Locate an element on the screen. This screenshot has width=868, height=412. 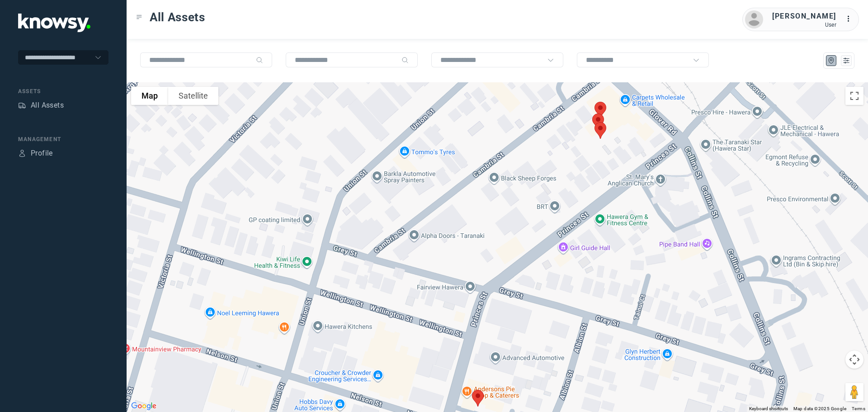
img: Google is located at coordinates (144, 406).